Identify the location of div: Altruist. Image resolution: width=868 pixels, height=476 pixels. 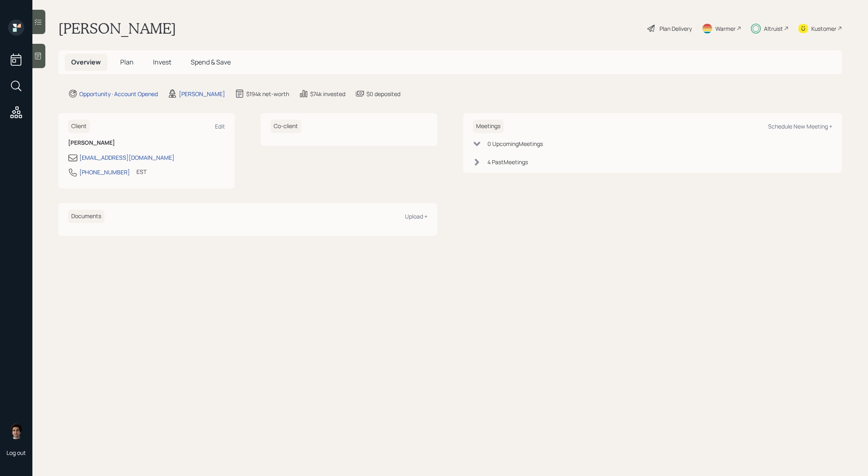
(773, 28).